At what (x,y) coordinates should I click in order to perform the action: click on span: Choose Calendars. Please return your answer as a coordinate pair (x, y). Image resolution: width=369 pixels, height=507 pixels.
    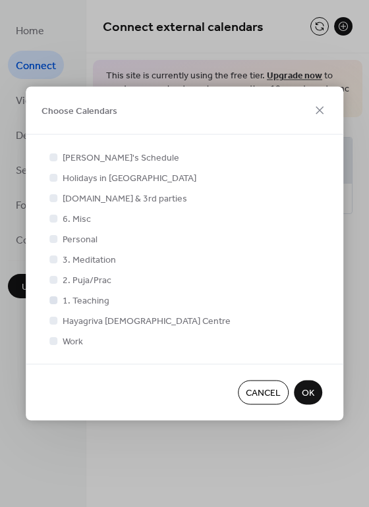
    Looking at the image, I should click on (79, 111).